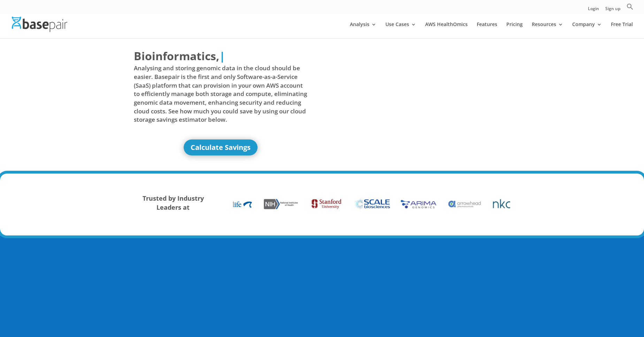 The width and height of the screenshot is (644, 337). What do you see at coordinates (547, 30) in the screenshot?
I see `a: Resources` at bounding box center [547, 30].